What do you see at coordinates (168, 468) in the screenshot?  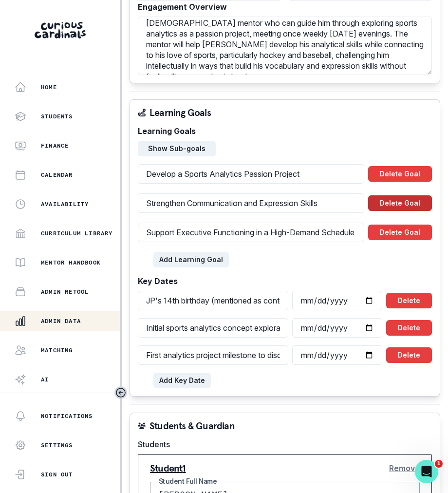 I see `p: Student 1` at bounding box center [168, 468].